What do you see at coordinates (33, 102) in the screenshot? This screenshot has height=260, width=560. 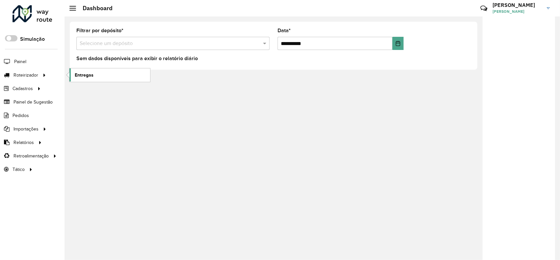 I see `span: Painel de Sugestão` at bounding box center [33, 102].